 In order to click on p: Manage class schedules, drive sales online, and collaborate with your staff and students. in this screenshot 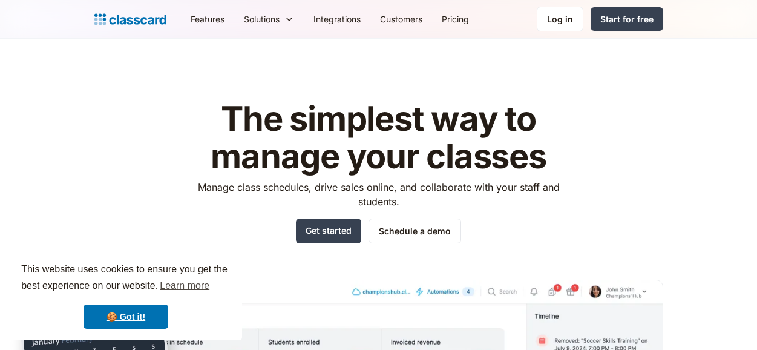, I will do `click(378, 194)`.